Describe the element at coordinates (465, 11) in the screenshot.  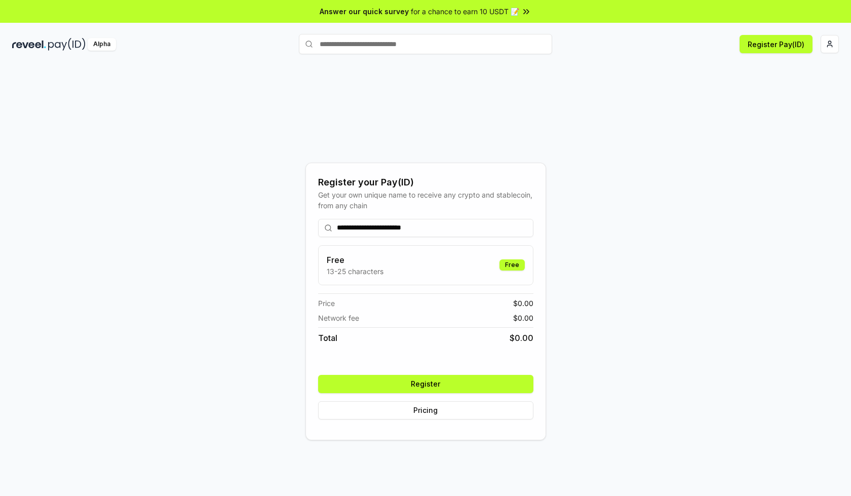
I see `span: for a chance to earn 10 USDT 📝` at that location.